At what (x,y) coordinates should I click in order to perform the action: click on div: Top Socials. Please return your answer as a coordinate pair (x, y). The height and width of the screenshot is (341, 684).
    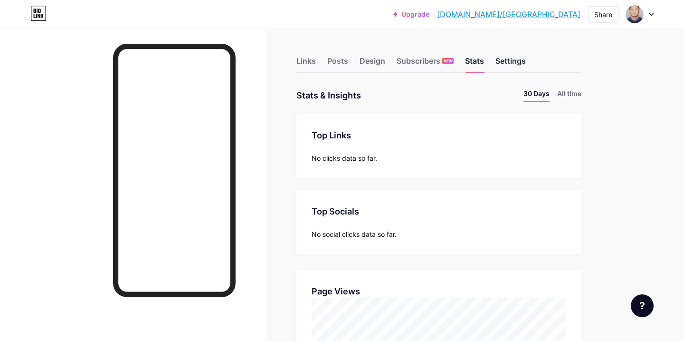
    Looking at the image, I should click on (439, 211).